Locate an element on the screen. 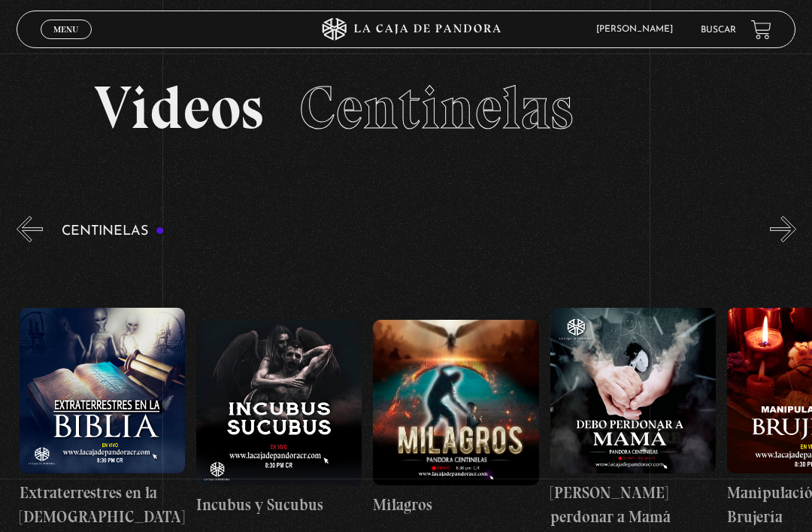 This screenshot has width=812, height=532. button: Next is located at coordinates (782, 228).